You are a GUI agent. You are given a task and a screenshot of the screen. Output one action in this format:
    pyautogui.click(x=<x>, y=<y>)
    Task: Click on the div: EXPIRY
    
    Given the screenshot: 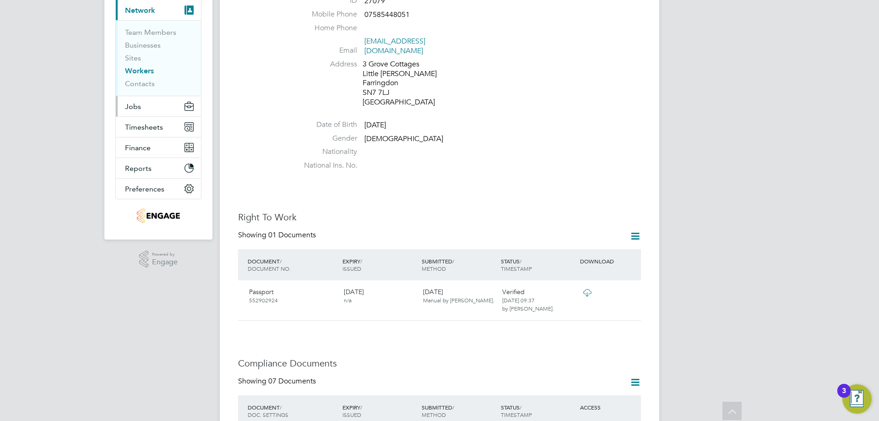 What is the action you would take?
    pyautogui.click(x=379, y=265)
    